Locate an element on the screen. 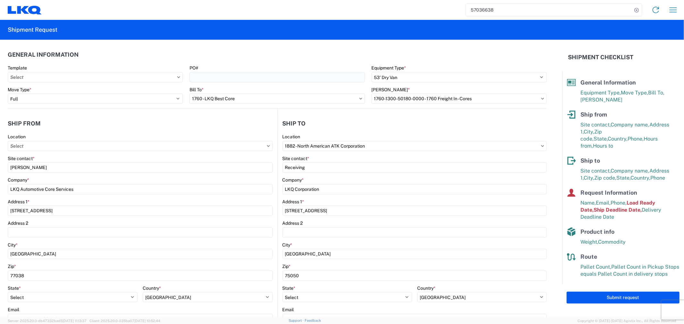 The image size is (684, 324). h2: Ship to is located at coordinates (294, 124).